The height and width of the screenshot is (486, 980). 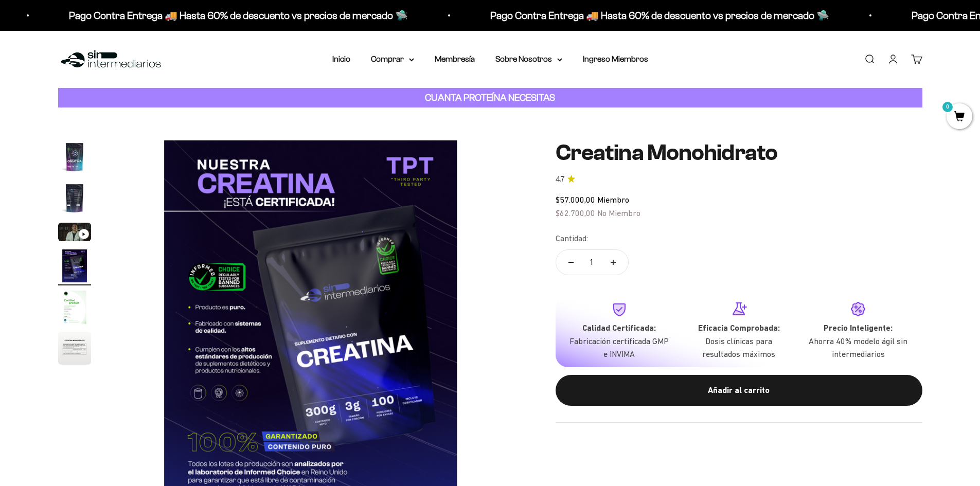 I want to click on p: Ahorra 40% modelo ágil sin intermediarios, so click(x=858, y=348).